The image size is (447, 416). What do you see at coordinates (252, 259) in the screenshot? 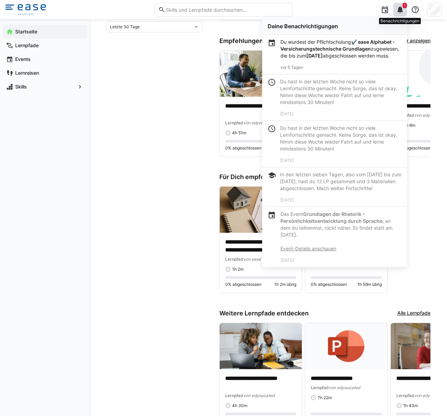
I see `span: von ease` at bounding box center [252, 259].